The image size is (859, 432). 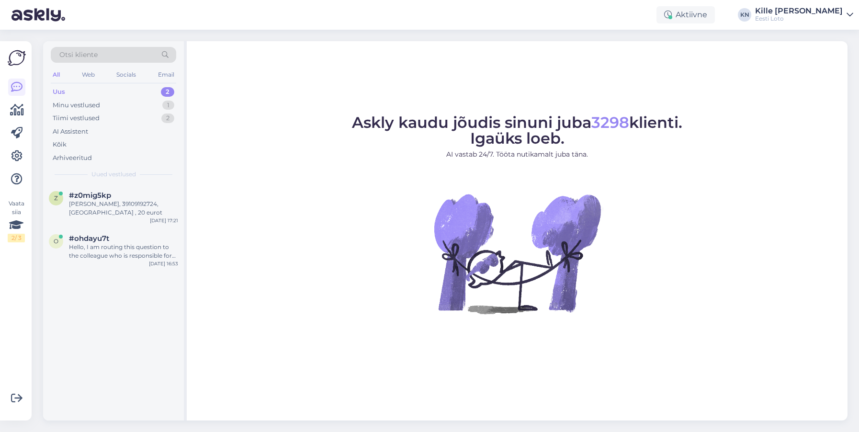 What do you see at coordinates (517, 154) in the screenshot?
I see `p: AI vastab 24/7. Tööta nutikamalt juba täna.` at bounding box center [517, 154].